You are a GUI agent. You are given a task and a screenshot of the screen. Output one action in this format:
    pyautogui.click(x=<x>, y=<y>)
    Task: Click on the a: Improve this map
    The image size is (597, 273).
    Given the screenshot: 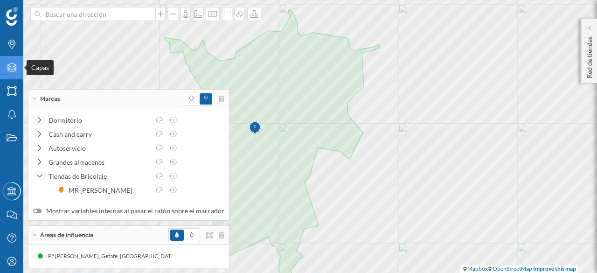 What is the action you would take?
    pyautogui.click(x=555, y=268)
    